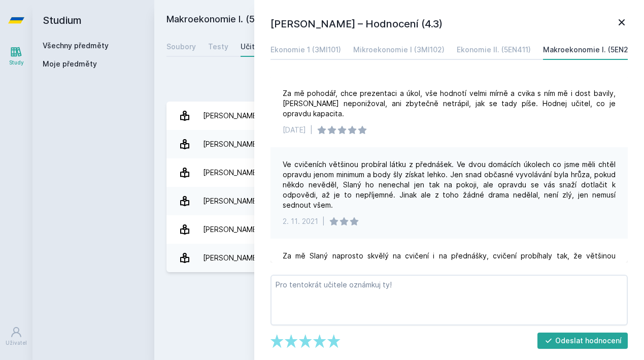  What do you see at coordinates (219, 47) in the screenshot?
I see `a: Testy` at bounding box center [219, 47].